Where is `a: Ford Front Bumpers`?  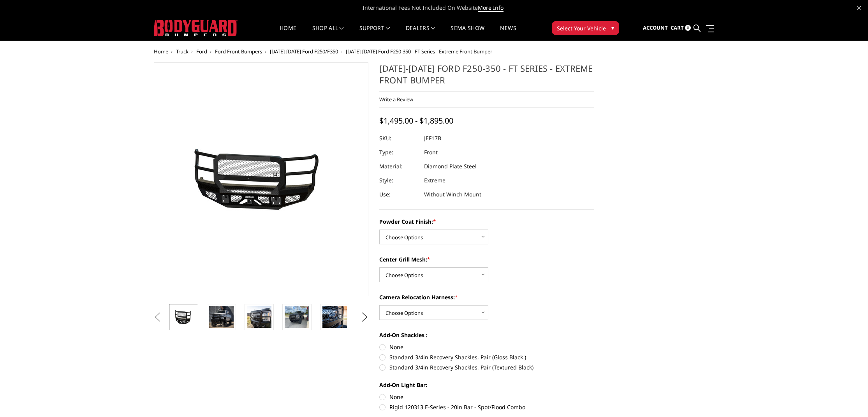 a: Ford Front Bumpers is located at coordinates (238, 51).